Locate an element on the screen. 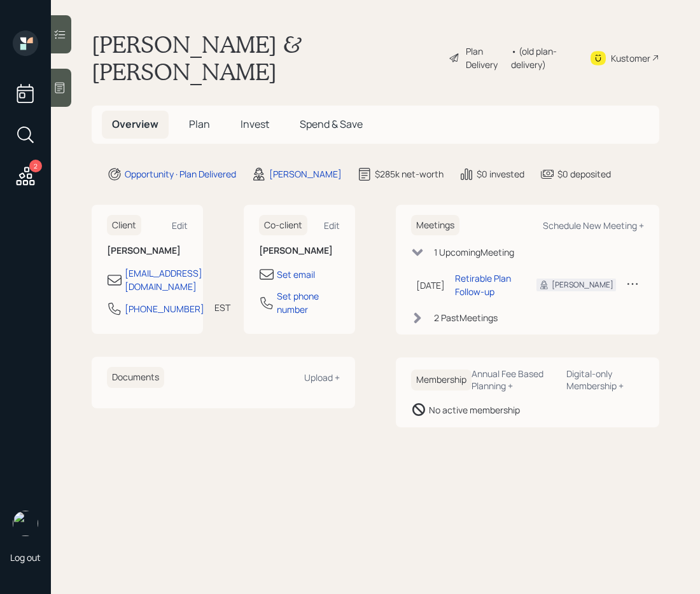 This screenshot has height=594, width=700. span: Overview is located at coordinates (135, 124).